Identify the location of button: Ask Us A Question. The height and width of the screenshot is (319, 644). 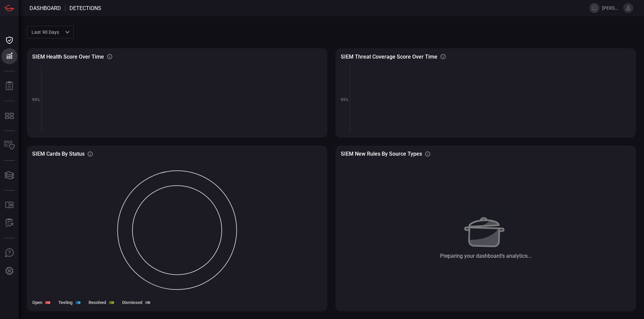
(10, 253).